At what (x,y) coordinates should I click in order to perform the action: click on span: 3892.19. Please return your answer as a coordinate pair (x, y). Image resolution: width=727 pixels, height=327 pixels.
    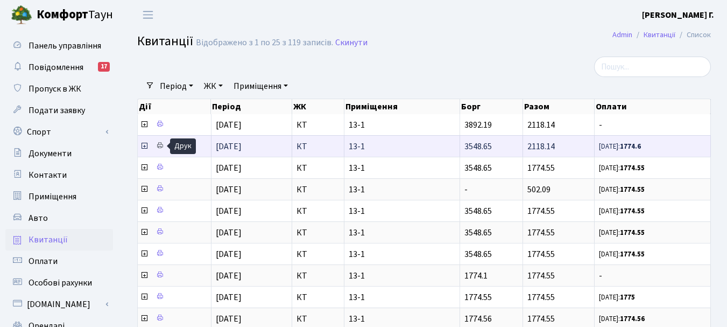
    Looking at the image, I should click on (478, 125).